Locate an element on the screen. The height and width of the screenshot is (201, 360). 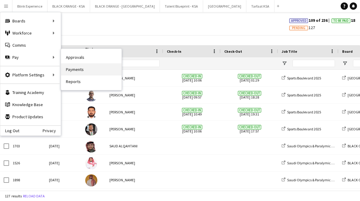
button: BLACK ORANGE - KSA is located at coordinates (69, 6).